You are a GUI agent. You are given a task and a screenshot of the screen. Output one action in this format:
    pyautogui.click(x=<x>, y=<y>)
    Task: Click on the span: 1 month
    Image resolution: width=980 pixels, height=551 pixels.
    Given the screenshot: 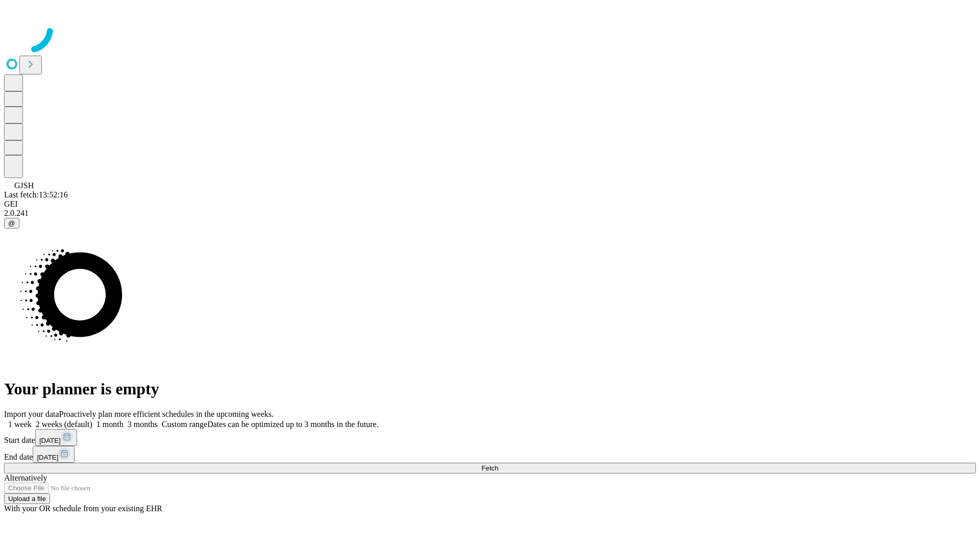 What is the action you would take?
    pyautogui.click(x=110, y=424)
    